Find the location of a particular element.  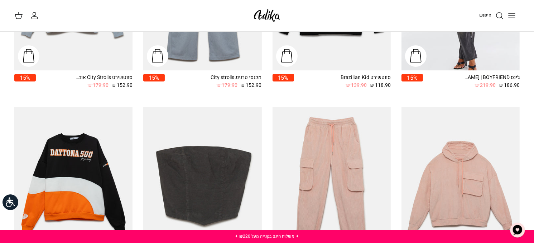

div: סווטשירט Brazilian Kid is located at coordinates (362, 78).